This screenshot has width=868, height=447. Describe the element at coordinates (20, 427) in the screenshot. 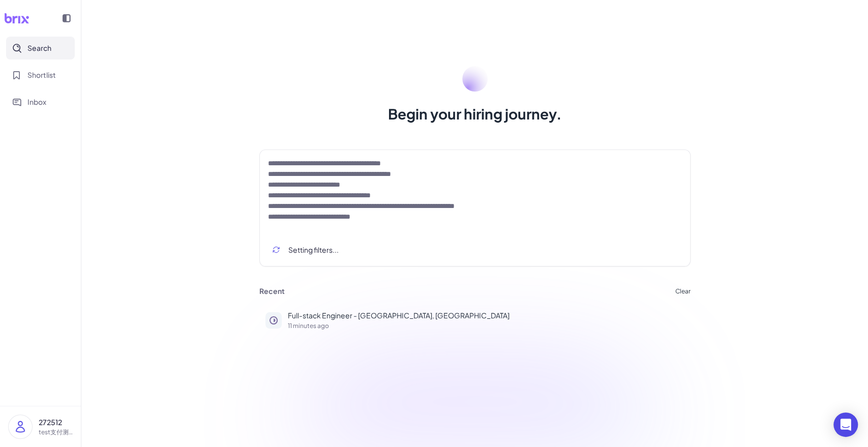

I see `img: user_logo.png` at that location.